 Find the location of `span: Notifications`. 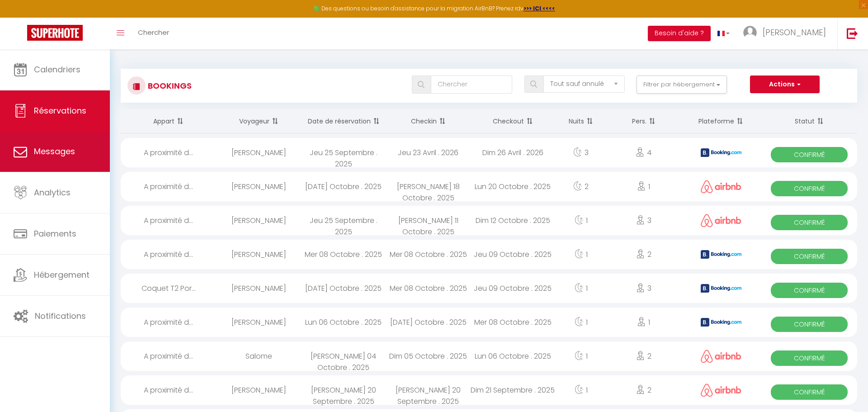

span: Notifications is located at coordinates (60, 316).